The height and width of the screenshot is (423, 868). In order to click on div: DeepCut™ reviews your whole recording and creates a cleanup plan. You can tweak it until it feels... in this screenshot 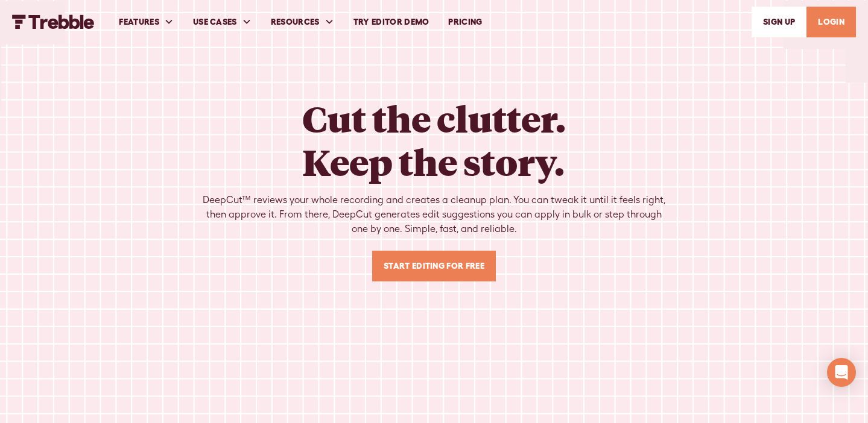, I will do `click(434, 215)`.